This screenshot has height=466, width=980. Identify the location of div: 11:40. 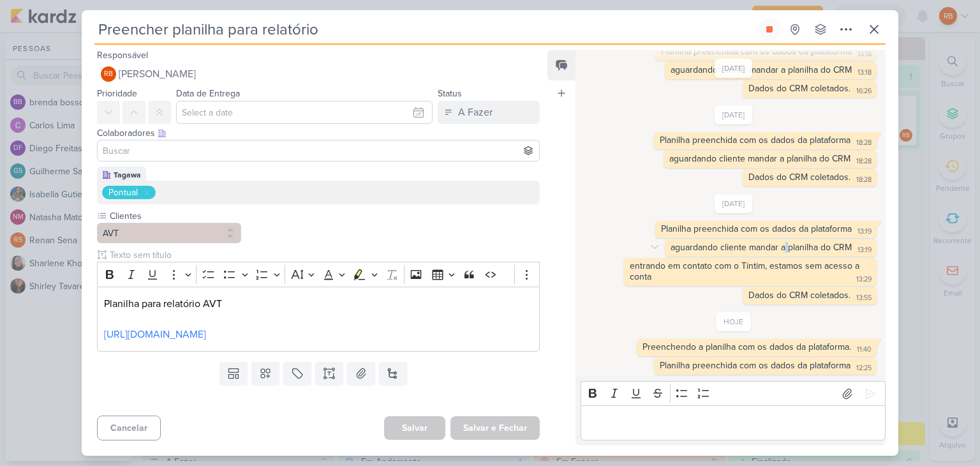
(864, 350).